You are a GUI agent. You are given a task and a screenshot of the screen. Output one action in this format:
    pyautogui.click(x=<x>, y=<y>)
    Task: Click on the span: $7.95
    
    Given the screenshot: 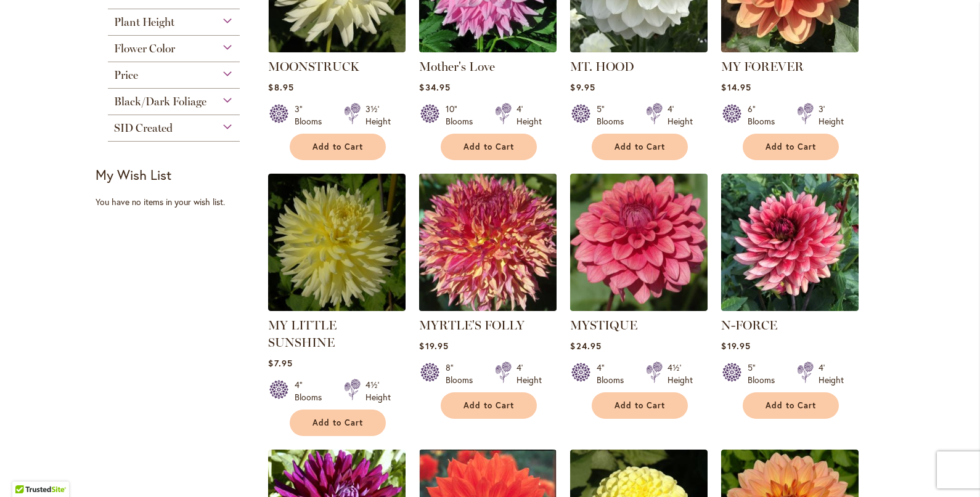 What is the action you would take?
    pyautogui.click(x=280, y=363)
    